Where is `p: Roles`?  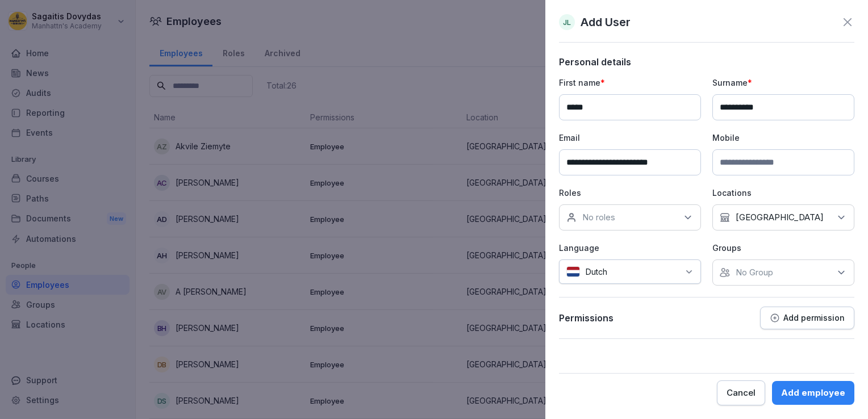 p: Roles is located at coordinates (630, 193).